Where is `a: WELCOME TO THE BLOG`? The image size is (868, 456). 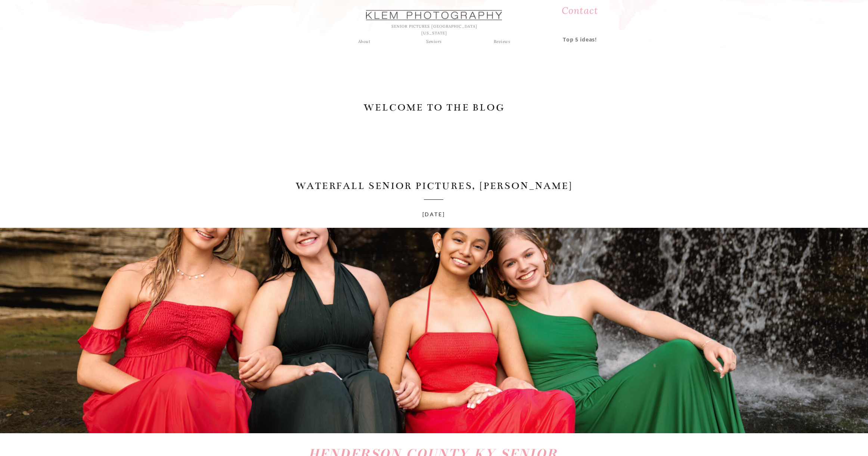
a: WELCOME TO THE BLOG is located at coordinates (434, 108).